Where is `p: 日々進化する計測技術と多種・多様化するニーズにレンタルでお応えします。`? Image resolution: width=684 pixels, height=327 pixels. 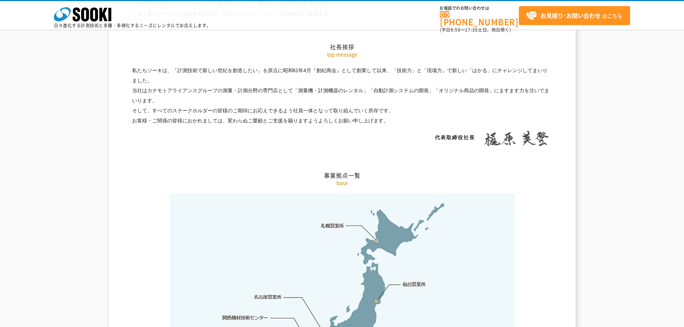 p: 日々進化する計測技術と多種・多様化するニーズにレンタルでお応えします。 is located at coordinates (132, 25).